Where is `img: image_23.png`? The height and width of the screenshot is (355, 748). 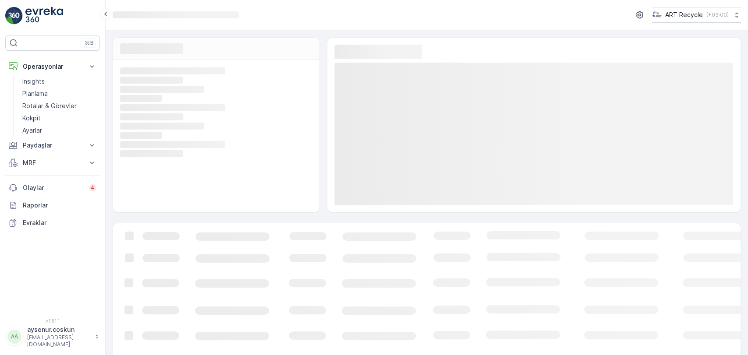
img: image_23.png is located at coordinates (657, 15).